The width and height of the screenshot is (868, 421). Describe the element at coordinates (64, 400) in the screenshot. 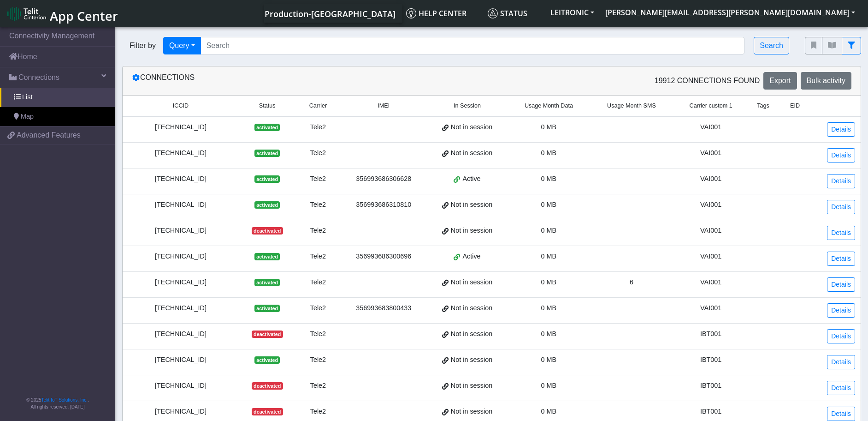

I see `a: Telit IoT Solutions, Inc.` at that location.